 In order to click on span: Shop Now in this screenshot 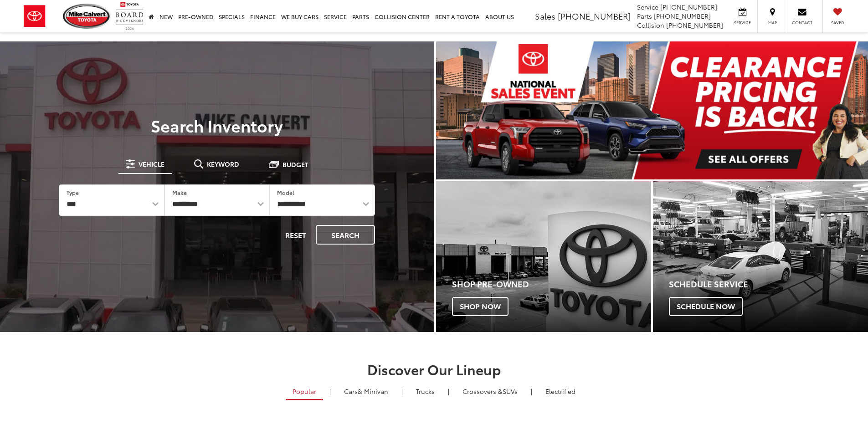, I will do `click(481, 307)`.